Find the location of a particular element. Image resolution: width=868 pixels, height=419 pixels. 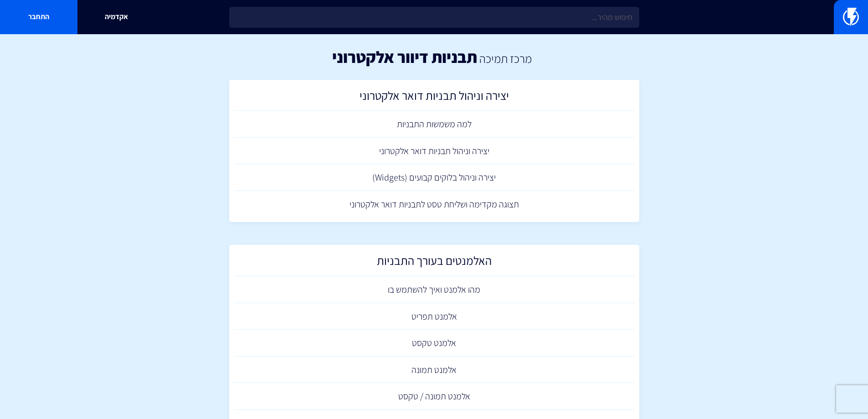

a: מהו אלמנט ואיך להשתמש בו is located at coordinates (434, 289).